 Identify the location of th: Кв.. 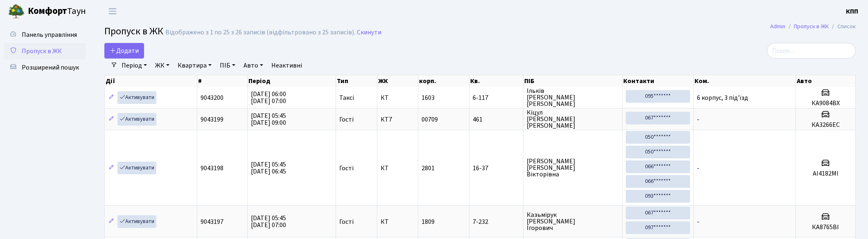
(497, 81).